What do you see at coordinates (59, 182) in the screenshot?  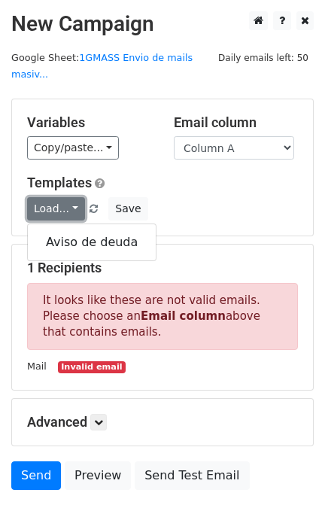 I see `a: Templates` at bounding box center [59, 182].